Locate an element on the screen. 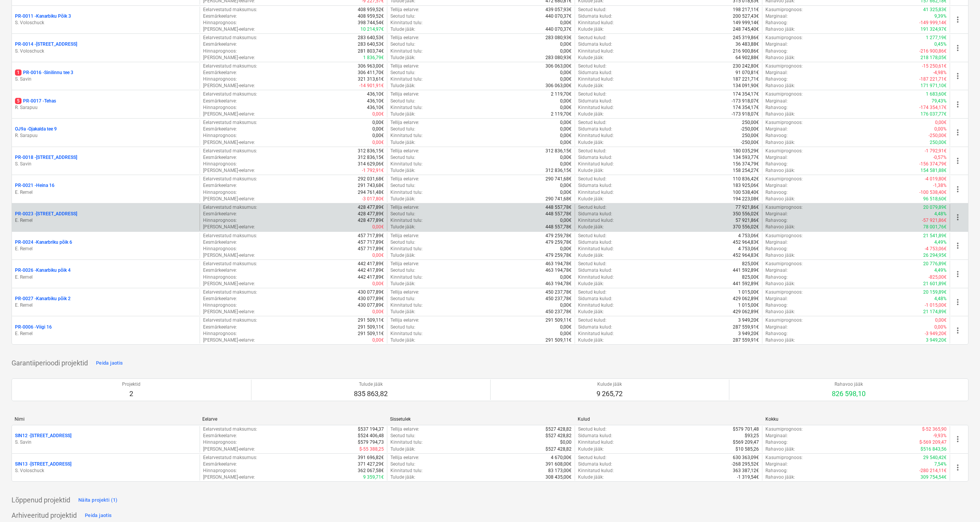 The height and width of the screenshot is (522, 980). div: PR-0024 -Kanarbriku põik 6E. Remel is located at coordinates (106, 245).